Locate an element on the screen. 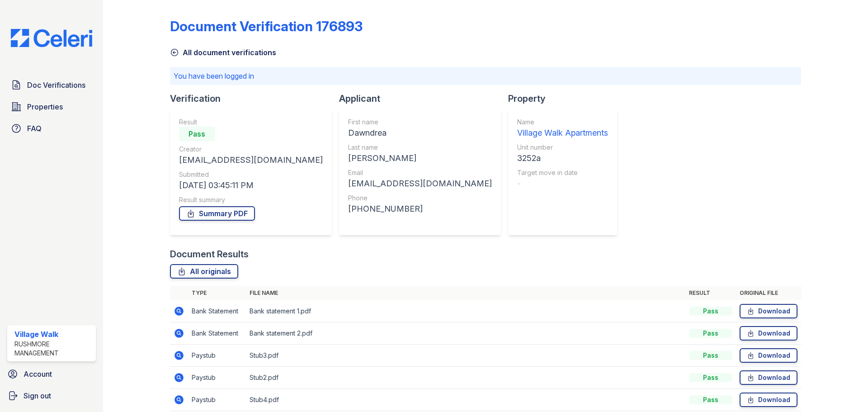 The height and width of the screenshot is (412, 868). div: Dawndrea is located at coordinates (420, 133).